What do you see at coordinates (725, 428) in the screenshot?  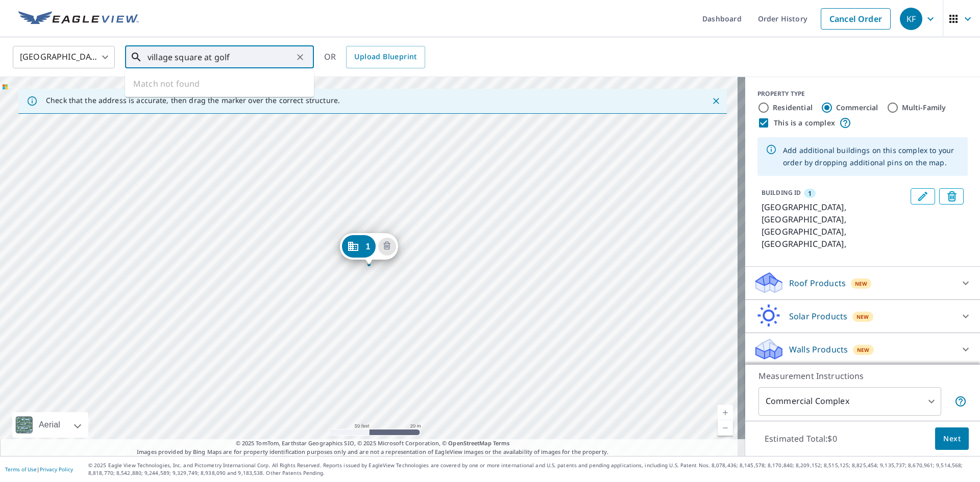 I see `a: Current Level 19, Zoom Out` at bounding box center [725, 428].